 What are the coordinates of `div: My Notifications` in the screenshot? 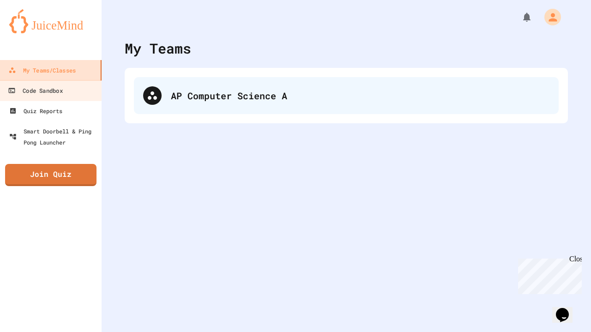 It's located at (519, 17).